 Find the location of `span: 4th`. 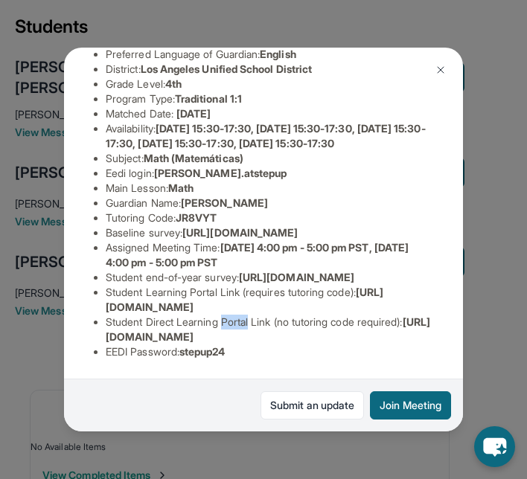

span: 4th is located at coordinates (173, 83).